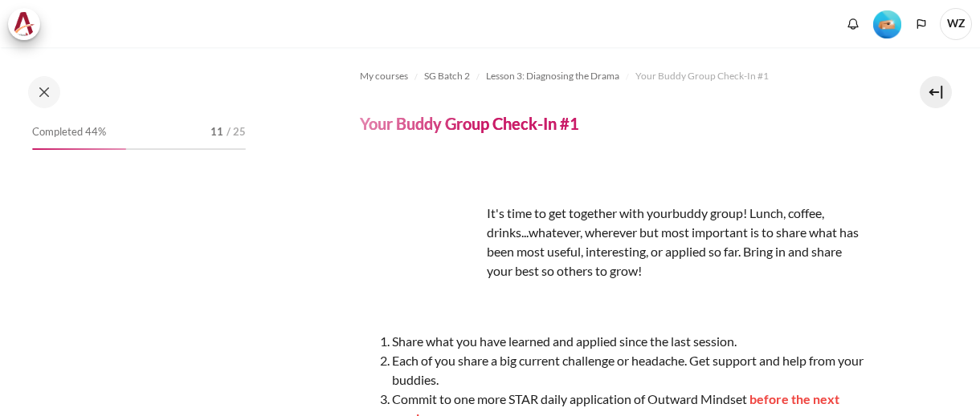 This screenshot has width=980, height=416. Describe the element at coordinates (469, 123) in the screenshot. I see `h4: Your Buddy Group Check-In #1` at that location.